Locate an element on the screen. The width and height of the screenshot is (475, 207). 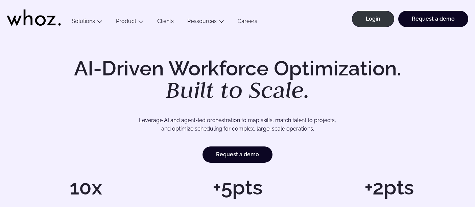
button: Solutions is located at coordinates (87, 22).